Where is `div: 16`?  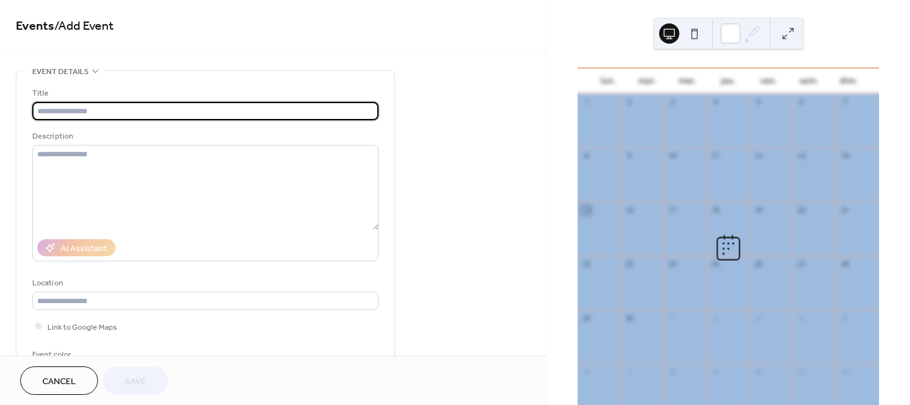 div: 16 is located at coordinates (629, 209).